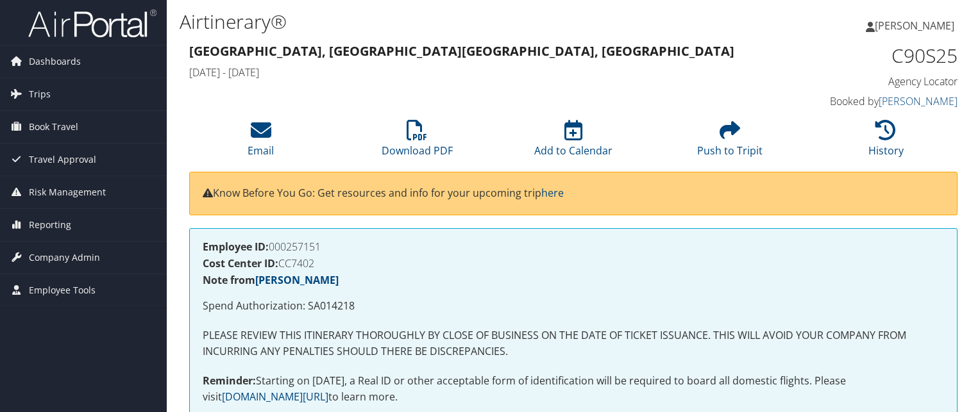 This screenshot has height=412, width=980. What do you see at coordinates (573, 306) in the screenshot?
I see `p: Spend Authorization: SA014218` at bounding box center [573, 306].